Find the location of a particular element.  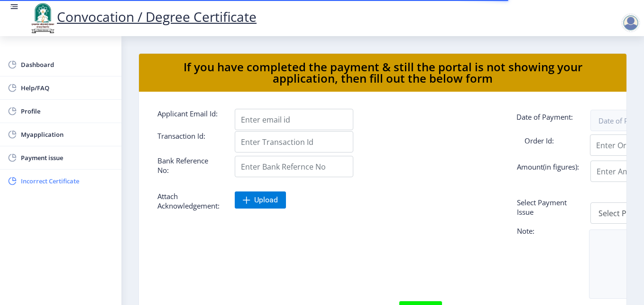

span: Help/FAQ is located at coordinates (68, 88).